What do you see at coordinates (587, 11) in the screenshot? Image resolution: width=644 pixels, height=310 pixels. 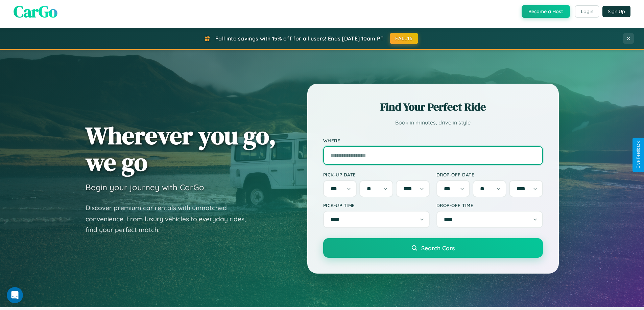 I see `button: Login` at bounding box center [587, 11].